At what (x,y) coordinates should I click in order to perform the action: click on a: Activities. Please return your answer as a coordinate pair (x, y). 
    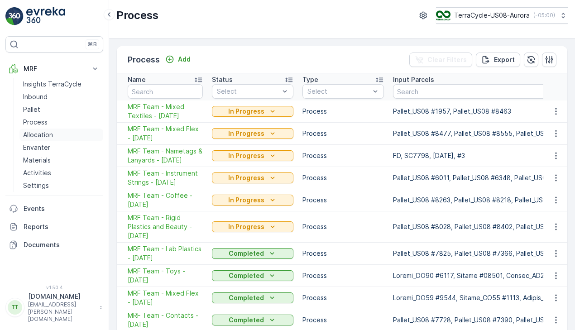
    Looking at the image, I should click on (61, 173).